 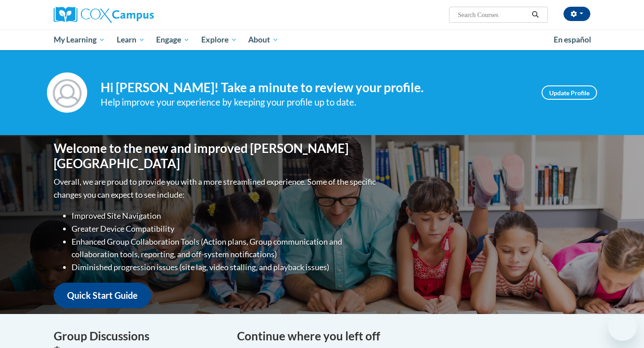 I want to click on a: En español, so click(x=572, y=40).